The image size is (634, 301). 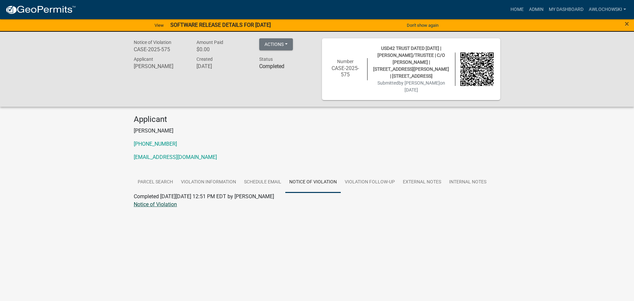 I want to click on span: Amount Paid, so click(x=210, y=42).